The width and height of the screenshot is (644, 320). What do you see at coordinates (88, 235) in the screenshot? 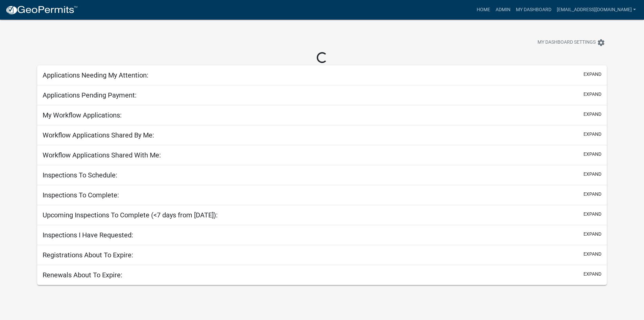
I see `h5: Inspections I Have Requested:` at bounding box center [88, 235].